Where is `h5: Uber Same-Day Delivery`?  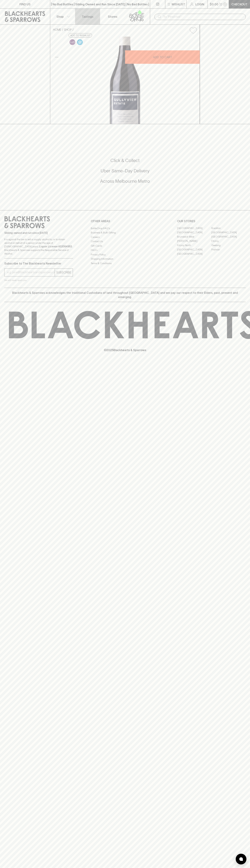 h5: Uber Same-Day Delivery is located at coordinates (125, 170).